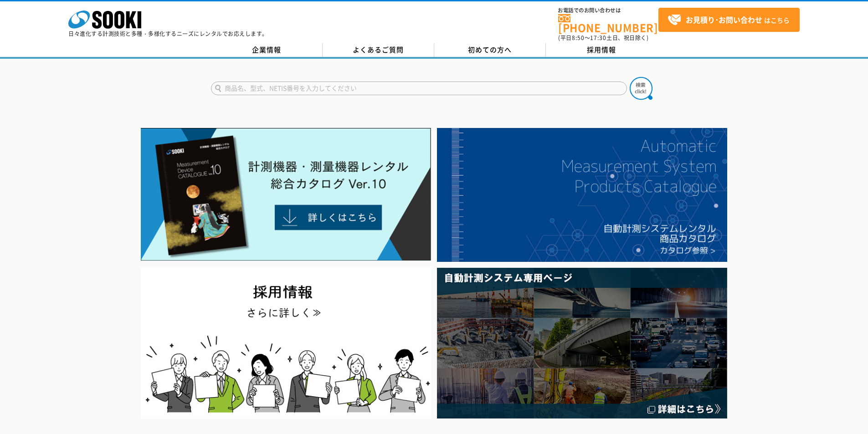 The width and height of the screenshot is (868, 434). I want to click on img: Catalog Ver10, so click(286, 194).